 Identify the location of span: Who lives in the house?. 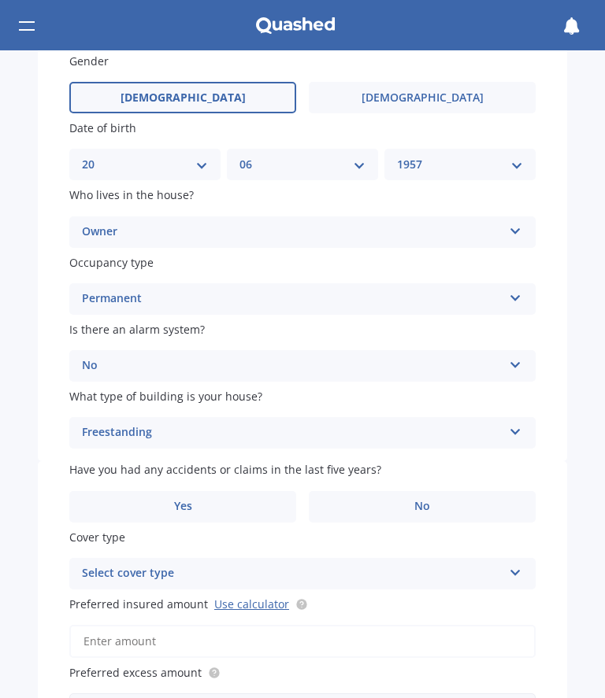
(131, 195).